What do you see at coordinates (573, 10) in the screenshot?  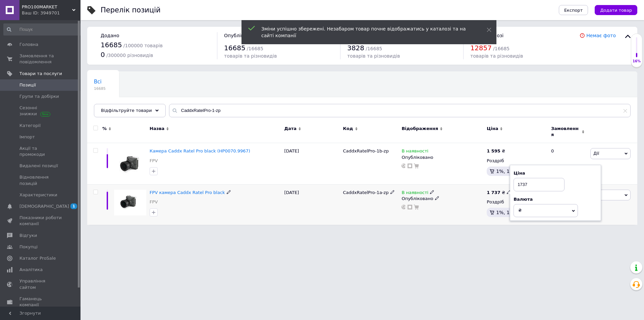 I see `button: Експорт` at bounding box center [573, 10].